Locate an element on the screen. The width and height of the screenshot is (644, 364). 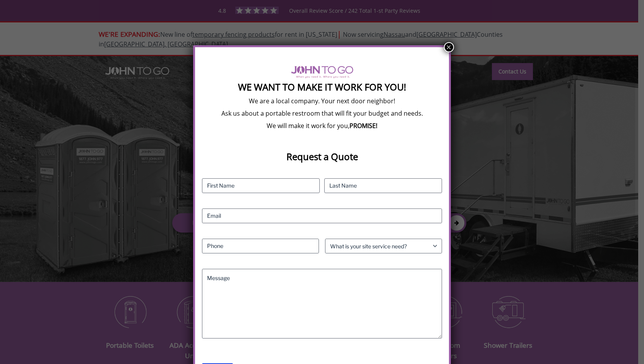
input: Phone is located at coordinates (261, 246).